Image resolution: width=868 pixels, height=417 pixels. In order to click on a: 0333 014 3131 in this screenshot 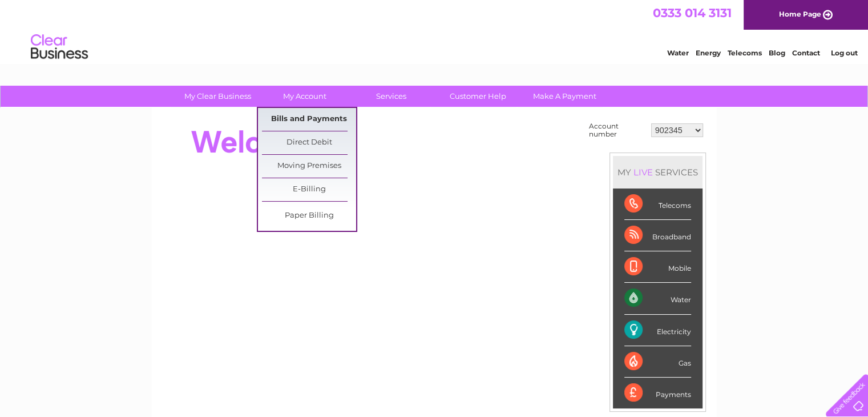, I will do `click(692, 12)`.